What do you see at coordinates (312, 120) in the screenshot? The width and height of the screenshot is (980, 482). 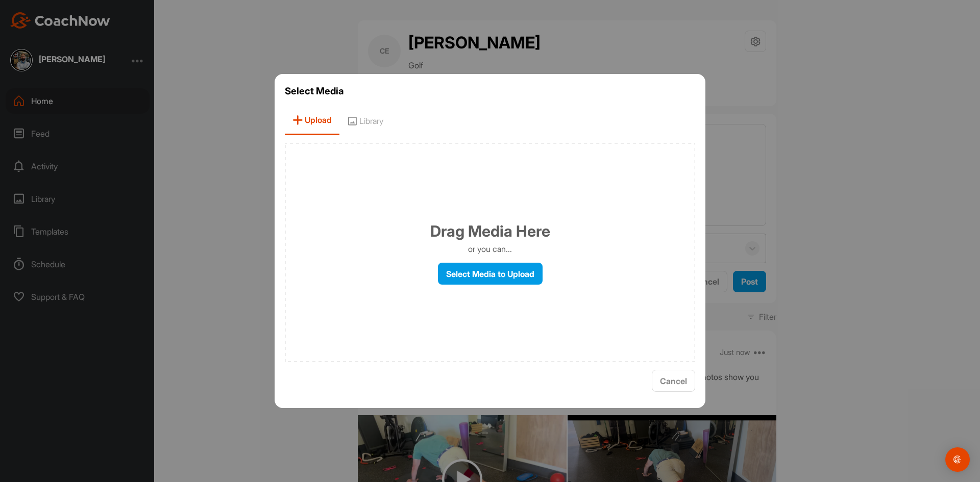 I see `span: Upload` at bounding box center [312, 120].